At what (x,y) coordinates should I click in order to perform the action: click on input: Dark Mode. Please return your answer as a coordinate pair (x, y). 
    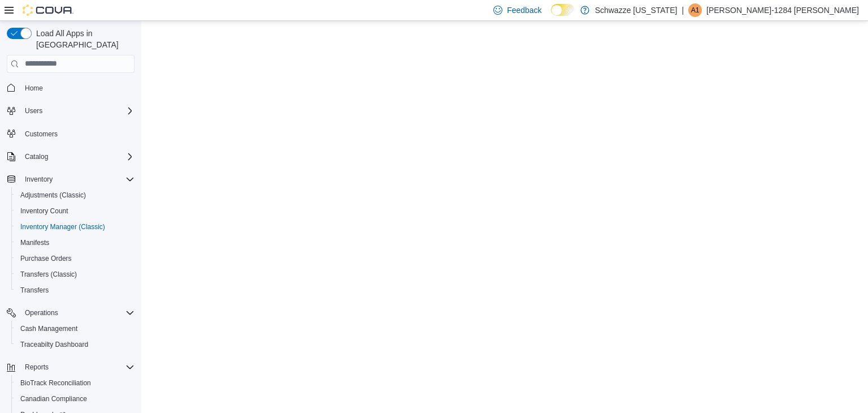
    Looking at the image, I should click on (563, 10).